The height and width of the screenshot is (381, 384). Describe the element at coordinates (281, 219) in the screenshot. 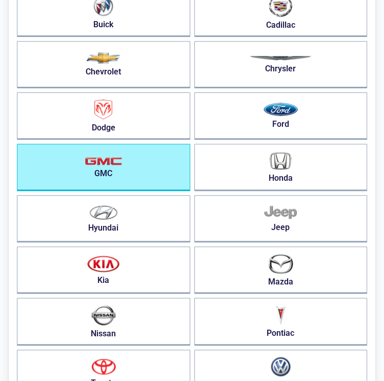

I see `button: Jeep` at that location.